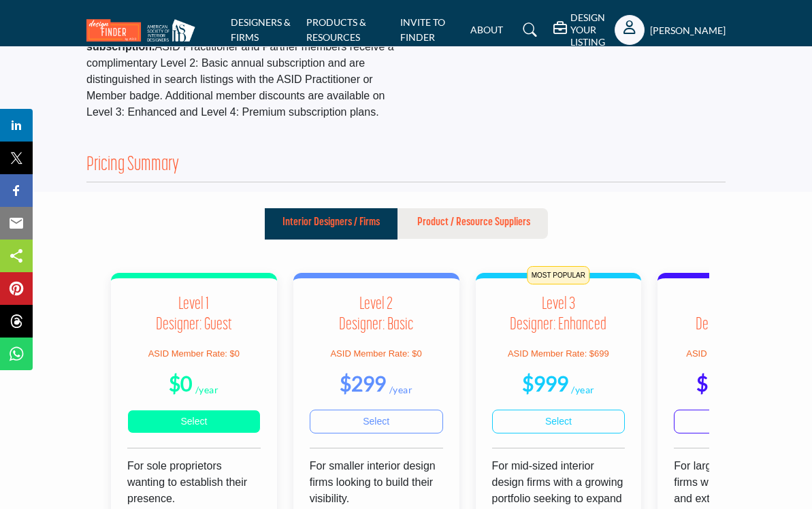 The image size is (812, 509). Describe the element at coordinates (144, 30) in the screenshot. I see `img: Site Logo` at that location.